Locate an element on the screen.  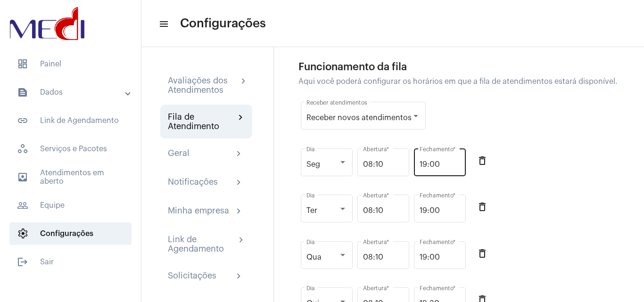
div: Fila de Atendimento is located at coordinates (202, 121).